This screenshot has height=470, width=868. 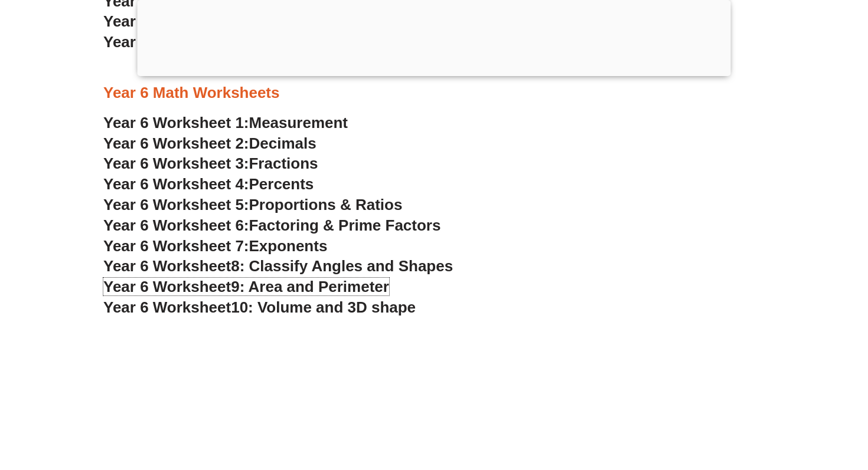 I want to click on span: 10: Volume and 3D shape, so click(x=323, y=307).